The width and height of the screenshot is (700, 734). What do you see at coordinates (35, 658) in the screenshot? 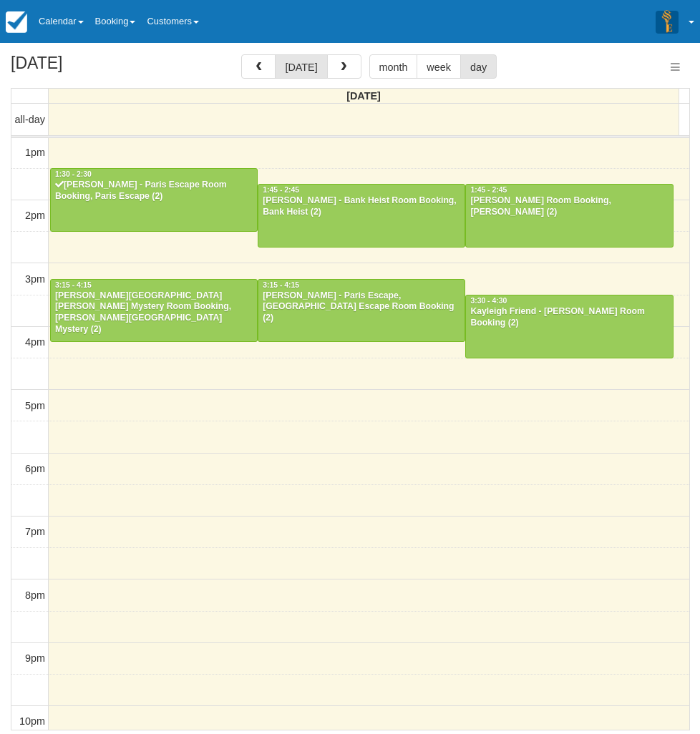
I see `span: 9pm` at bounding box center [35, 658].